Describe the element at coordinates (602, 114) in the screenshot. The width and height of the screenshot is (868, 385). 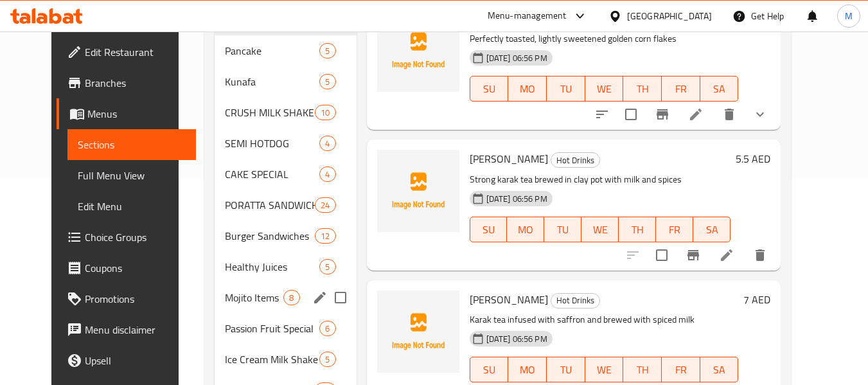
I see `button: sort-choices` at that location.